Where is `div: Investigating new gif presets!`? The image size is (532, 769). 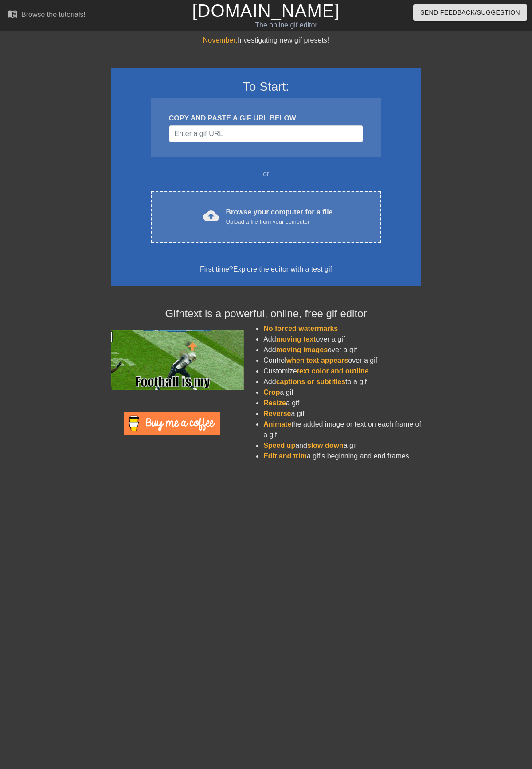 div: Investigating new gif presets! is located at coordinates (266, 40).